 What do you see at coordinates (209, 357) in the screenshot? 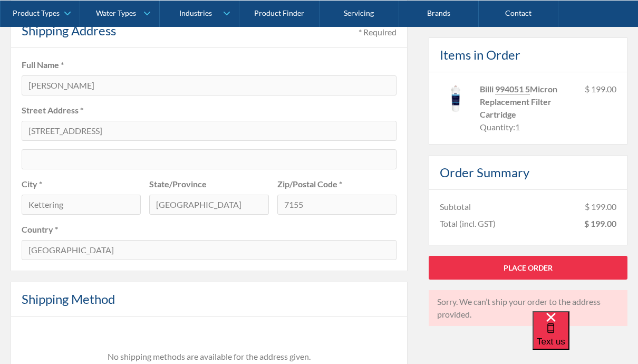
I see `div: No shipping methods are available for the address given.` at bounding box center [209, 357].